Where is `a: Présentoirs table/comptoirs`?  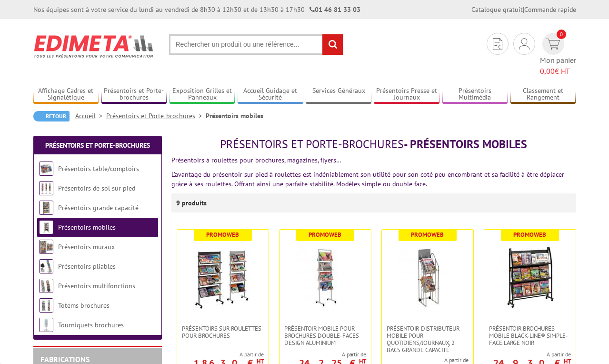
a: Présentoirs table/comptoirs is located at coordinates (98, 169).